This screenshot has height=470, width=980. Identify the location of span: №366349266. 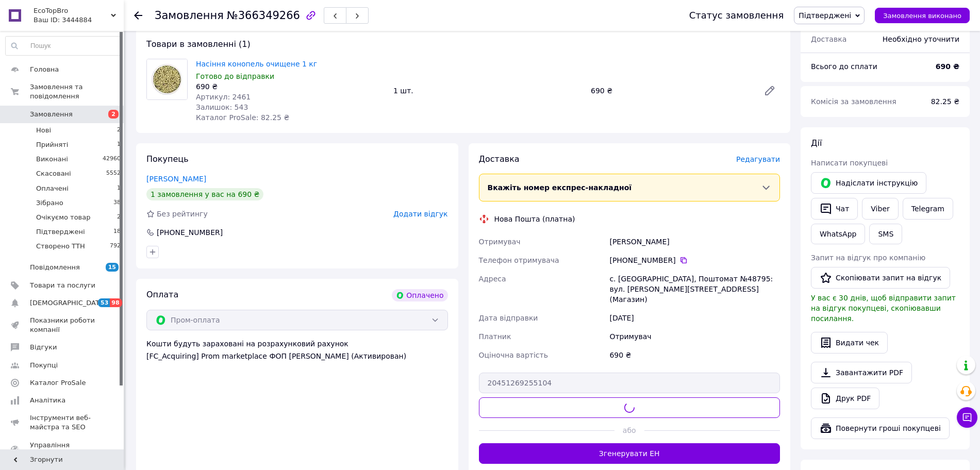
(263, 16).